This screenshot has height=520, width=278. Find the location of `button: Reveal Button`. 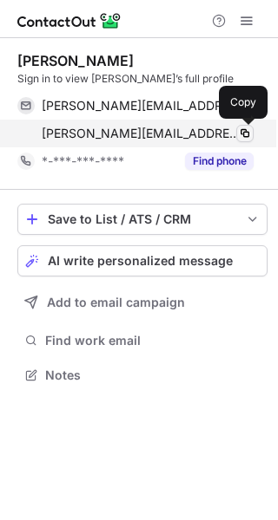

button: Reveal Button is located at coordinates (219, 161).